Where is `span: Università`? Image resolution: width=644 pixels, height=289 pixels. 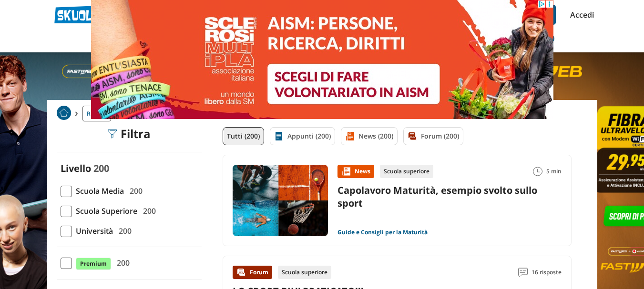 span: Università is located at coordinates (92, 231).